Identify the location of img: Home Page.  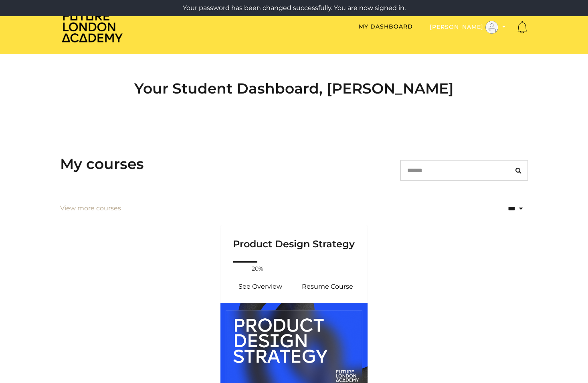
(92, 27).